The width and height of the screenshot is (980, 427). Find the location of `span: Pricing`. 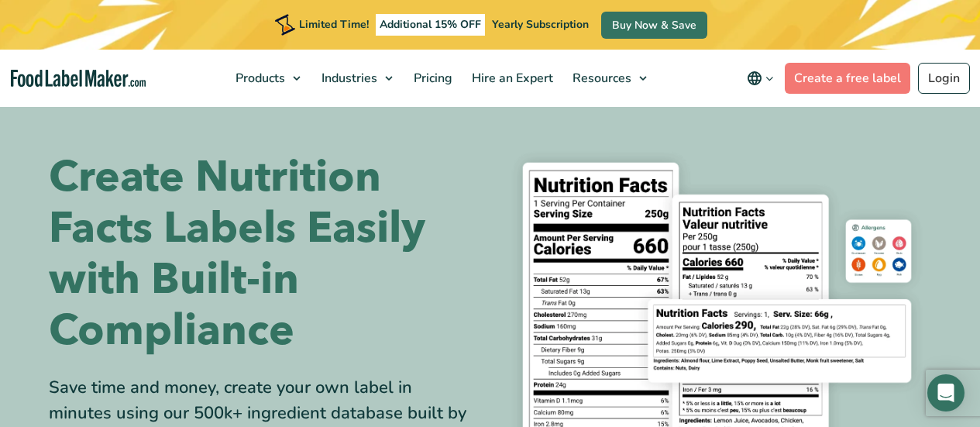

span: Pricing is located at coordinates (431, 78).